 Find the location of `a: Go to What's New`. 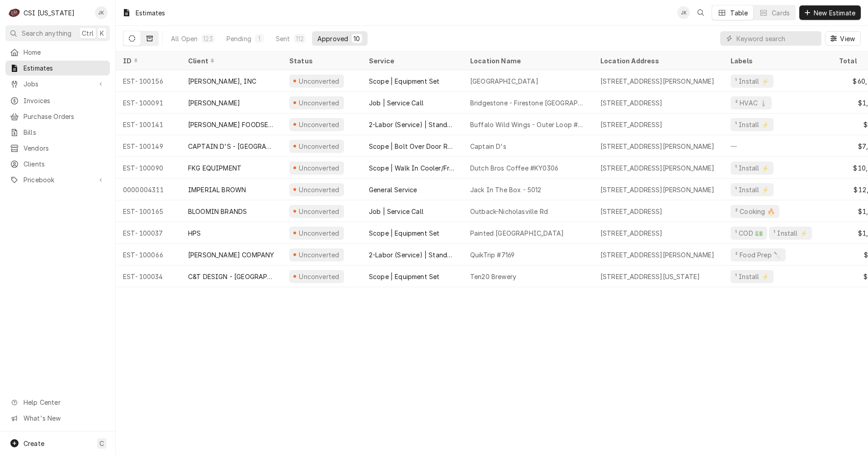

a: Go to What's New is located at coordinates (58, 418).